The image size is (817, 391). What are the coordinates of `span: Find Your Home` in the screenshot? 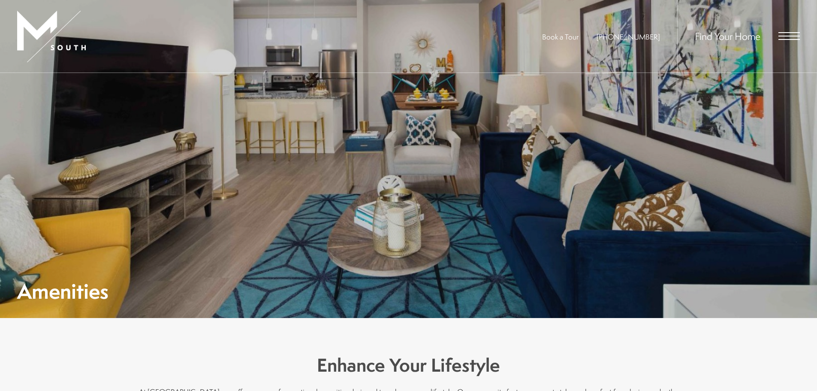 It's located at (728, 36).